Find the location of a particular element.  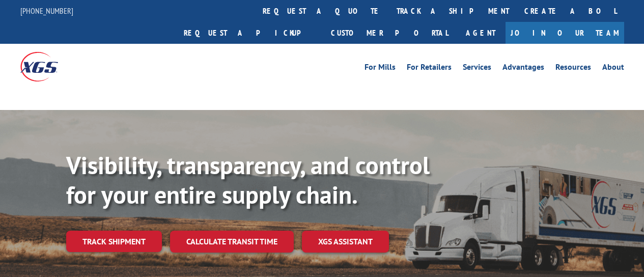

a: About is located at coordinates (613, 68).